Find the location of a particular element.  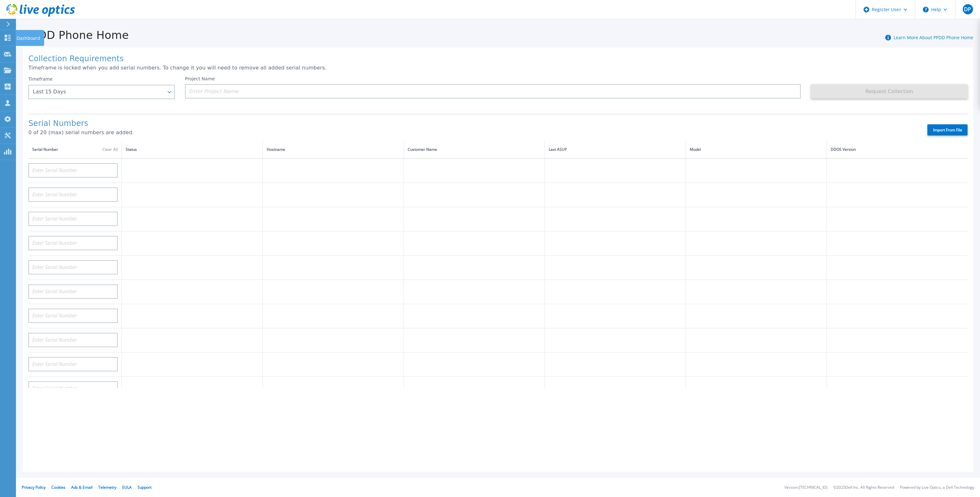

a: Ads & Email is located at coordinates (82, 487).